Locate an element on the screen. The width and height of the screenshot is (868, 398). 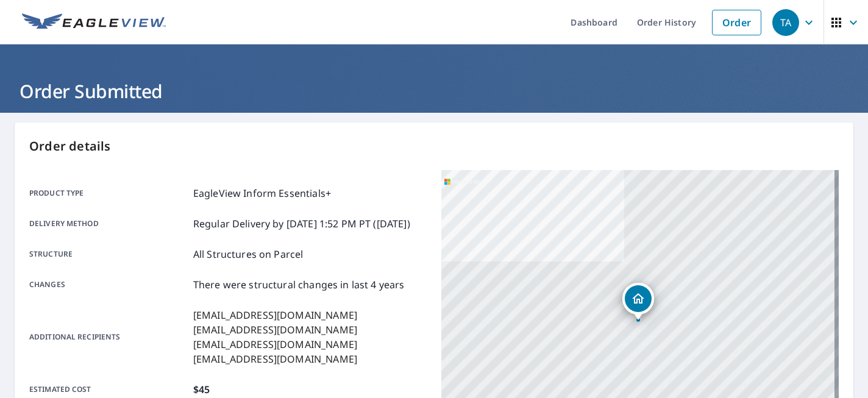
h1: Order Submitted is located at coordinates (434, 91).